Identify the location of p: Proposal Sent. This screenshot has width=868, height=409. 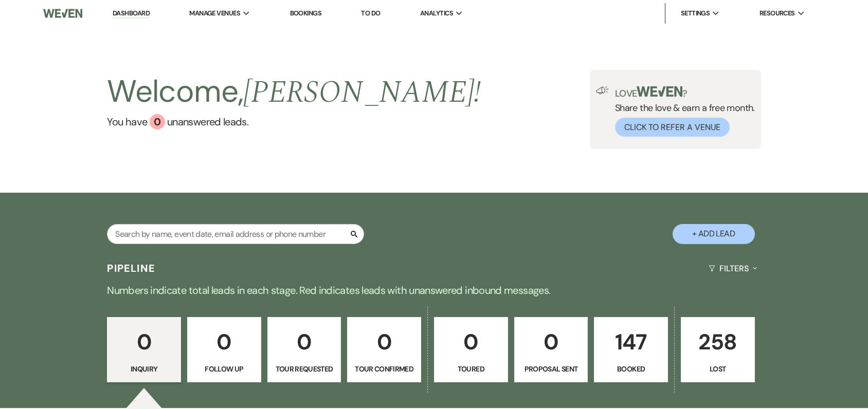
(551, 369).